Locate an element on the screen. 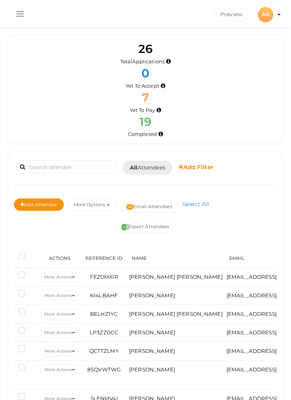  span: 0 is located at coordinates (145, 73).